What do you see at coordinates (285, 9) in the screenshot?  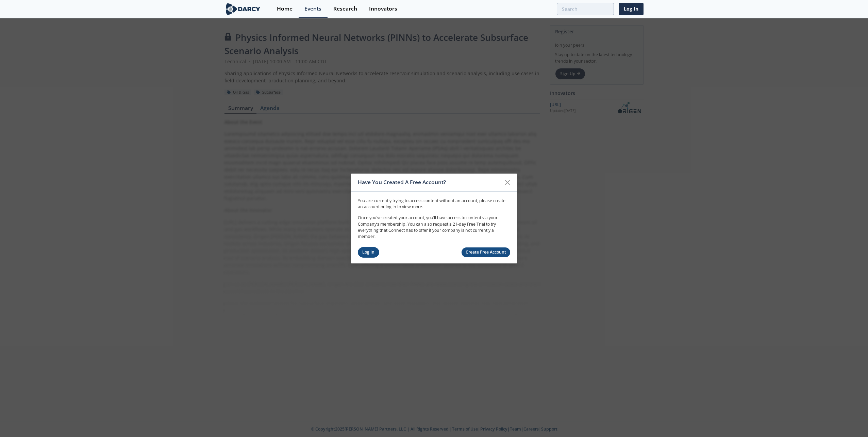 I see `div: Home` at bounding box center [285, 9].